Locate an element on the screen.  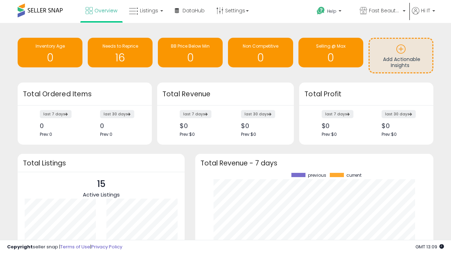
span: Needs to Reprice is located at coordinates (120, 46).